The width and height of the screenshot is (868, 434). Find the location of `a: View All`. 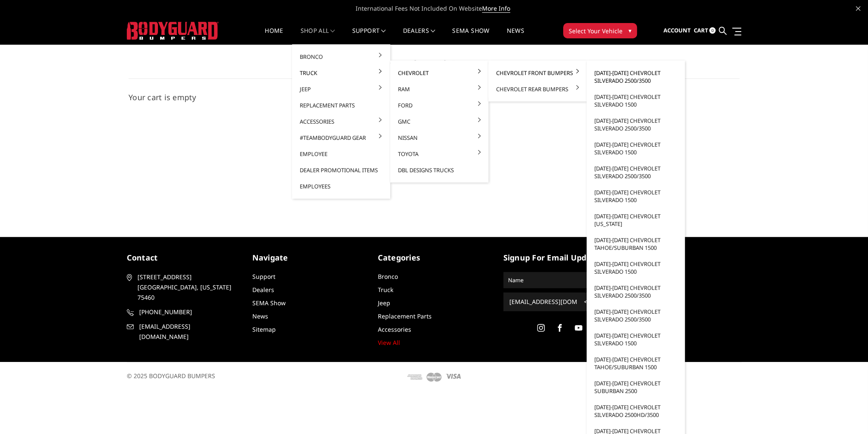

a: View All is located at coordinates (389, 342).